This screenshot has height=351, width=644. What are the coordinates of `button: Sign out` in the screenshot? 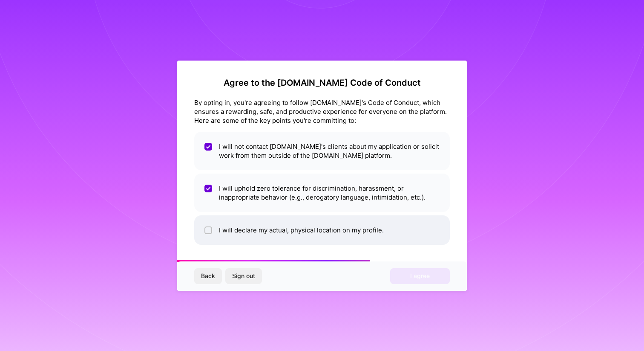 It's located at (243, 276).